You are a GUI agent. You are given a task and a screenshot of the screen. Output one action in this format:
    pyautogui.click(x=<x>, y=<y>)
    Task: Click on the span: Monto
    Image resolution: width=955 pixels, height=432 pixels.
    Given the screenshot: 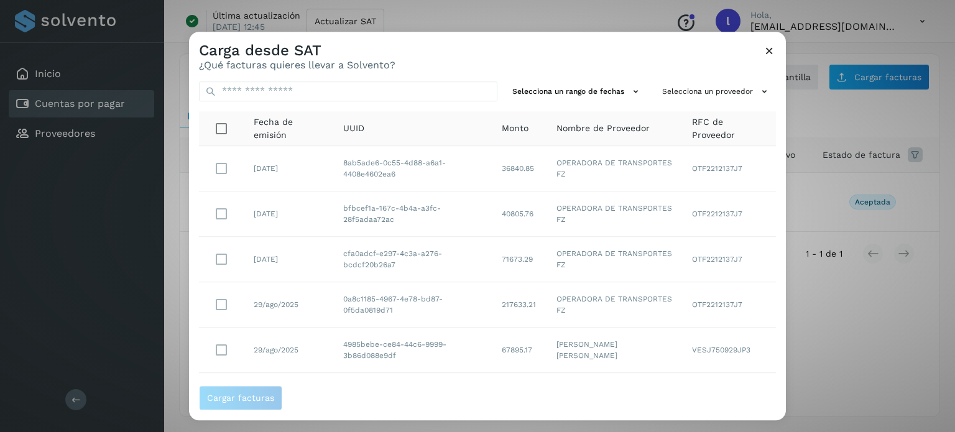 What is the action you would take?
    pyautogui.click(x=515, y=129)
    